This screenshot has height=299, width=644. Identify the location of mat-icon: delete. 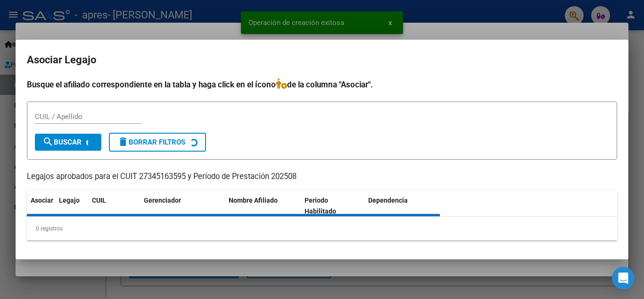
(123, 142).